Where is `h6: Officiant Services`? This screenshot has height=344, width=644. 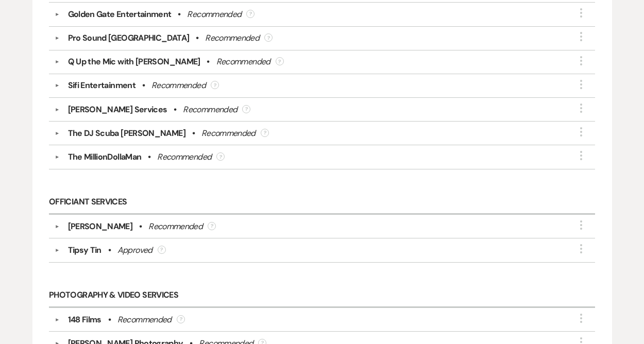
h6: Officiant Services is located at coordinates (322, 203).